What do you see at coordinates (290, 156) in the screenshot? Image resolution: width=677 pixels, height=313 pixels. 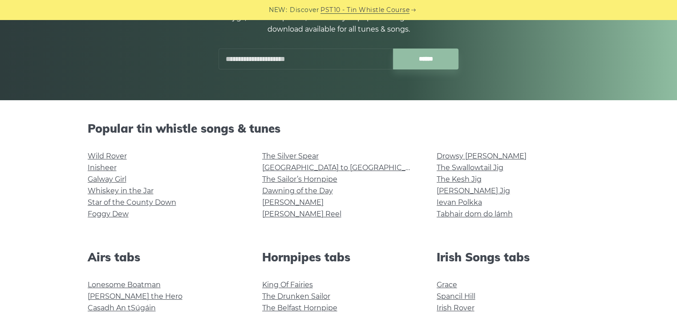 I see `a: The Silver Spear` at bounding box center [290, 156].